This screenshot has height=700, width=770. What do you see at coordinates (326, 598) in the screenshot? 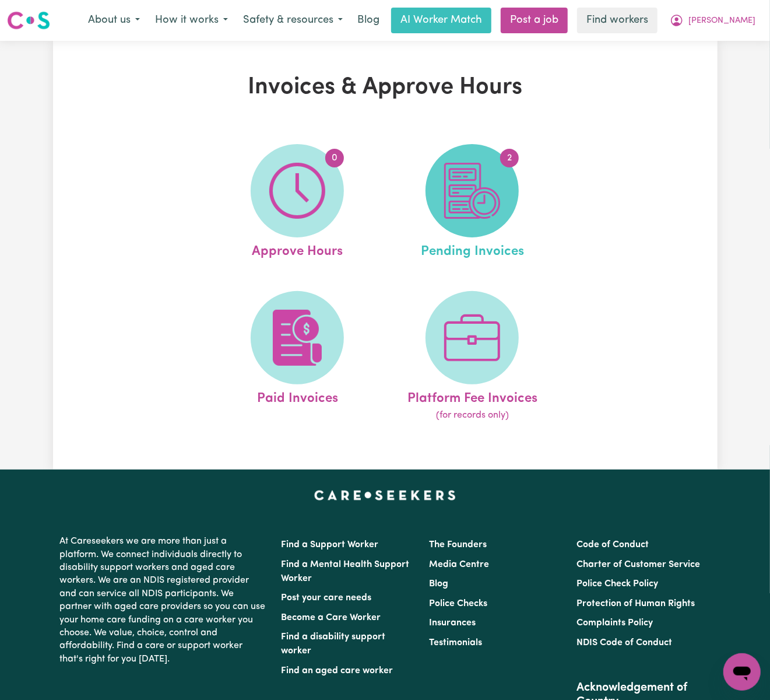
I see `a: Post your care needs` at bounding box center [326, 598].